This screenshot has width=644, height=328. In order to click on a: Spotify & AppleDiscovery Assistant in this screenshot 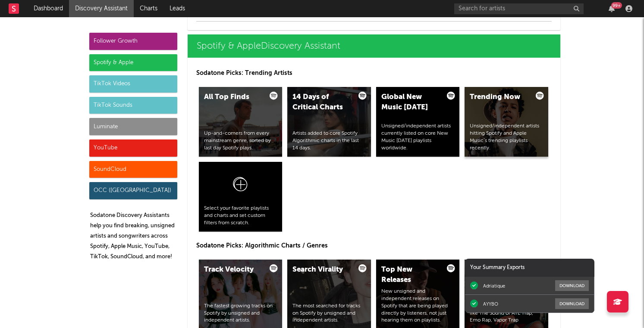, I will do `click(374, 46)`.